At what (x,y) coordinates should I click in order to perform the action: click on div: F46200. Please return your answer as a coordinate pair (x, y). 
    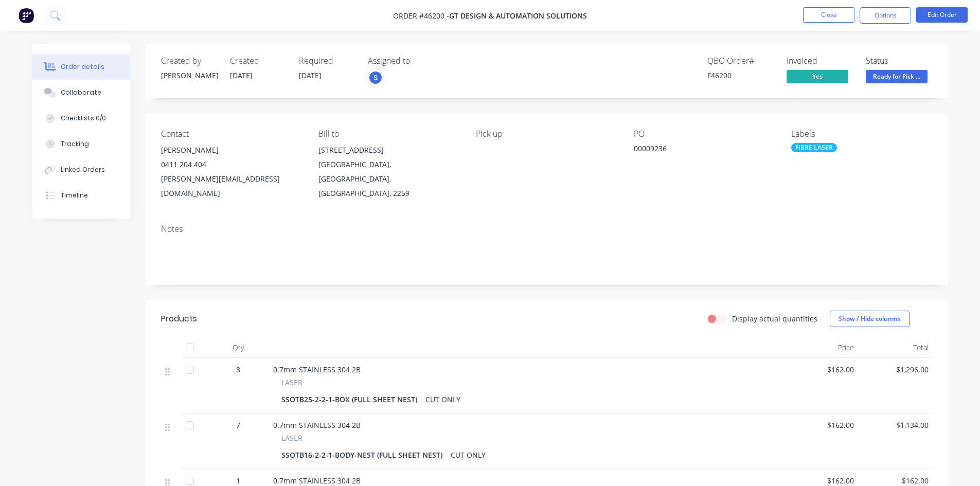
    Looking at the image, I should click on (741, 75).